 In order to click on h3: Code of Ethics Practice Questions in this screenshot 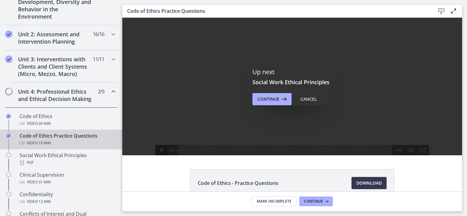, I will do `click(276, 11)`.